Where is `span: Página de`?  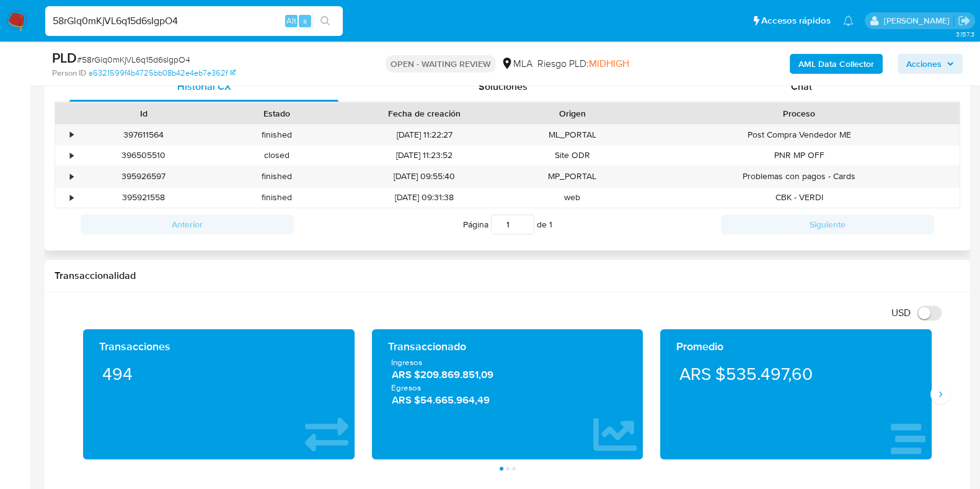 span: Página de is located at coordinates (507, 224).